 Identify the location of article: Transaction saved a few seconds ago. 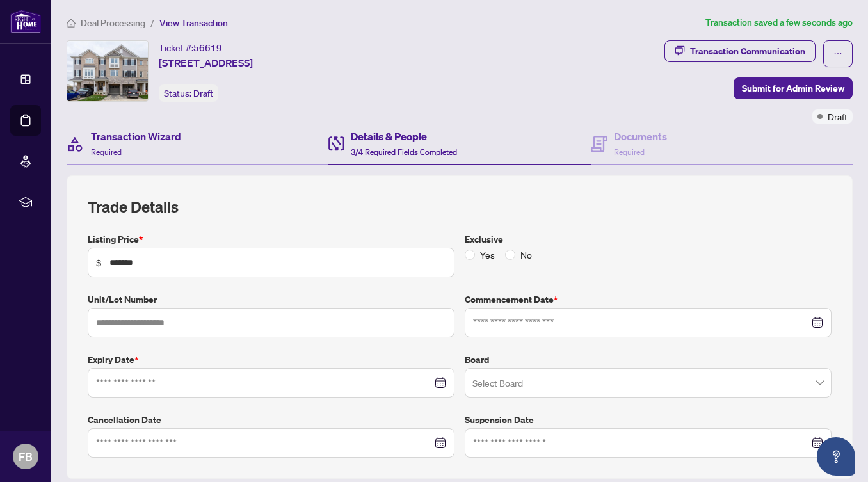
(779, 23).